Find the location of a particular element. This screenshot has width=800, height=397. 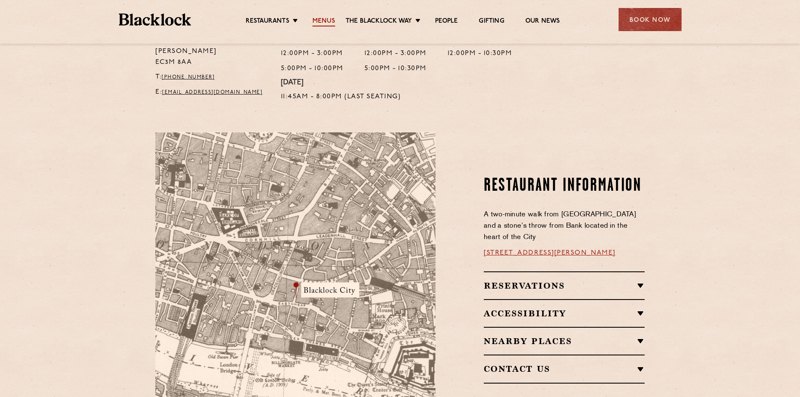

a: Restaurants is located at coordinates (267, 22).